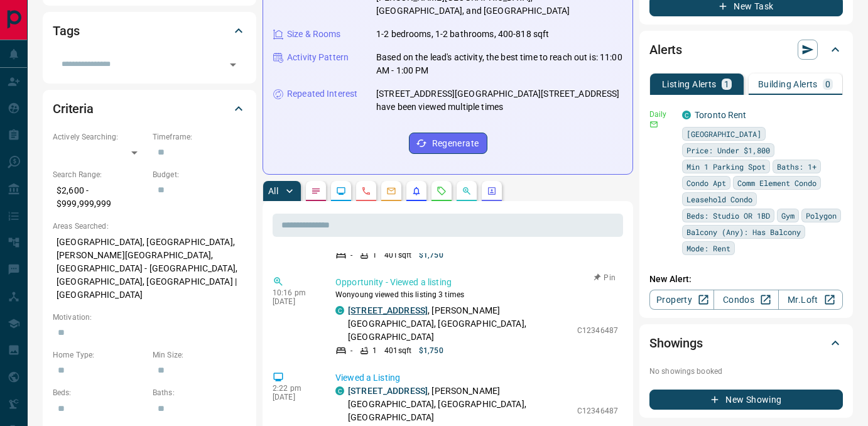 The image size is (868, 426). I want to click on p: Budget:, so click(199, 175).